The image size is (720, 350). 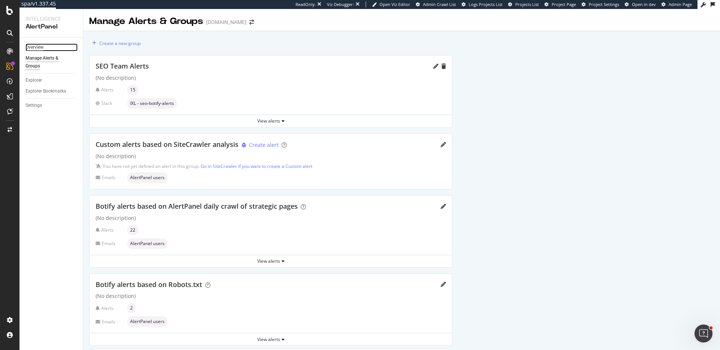 I want to click on a: Manage Alerts & Groups, so click(x=51, y=62).